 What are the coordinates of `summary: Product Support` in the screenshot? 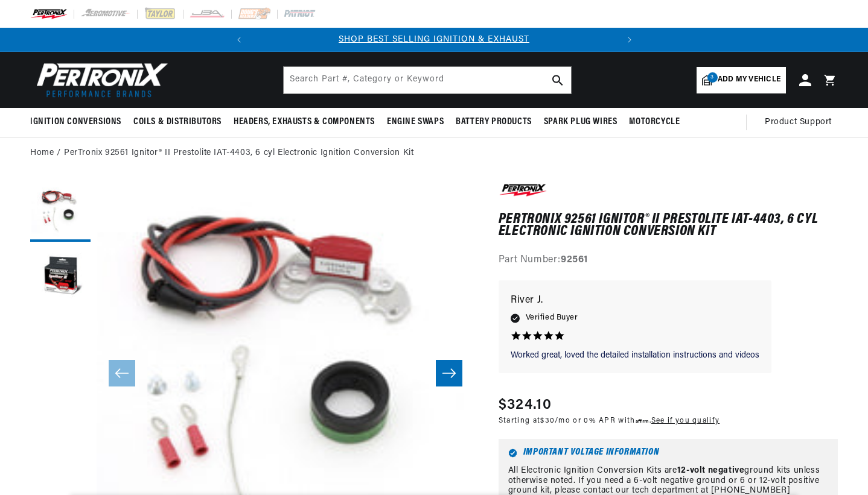 It's located at (801, 122).